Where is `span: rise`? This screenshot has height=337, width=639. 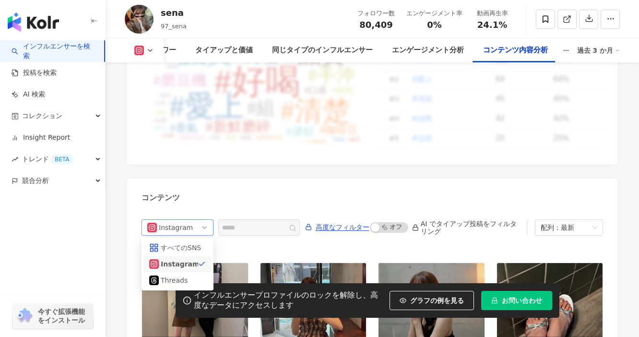
span: rise is located at coordinates (15, 159).